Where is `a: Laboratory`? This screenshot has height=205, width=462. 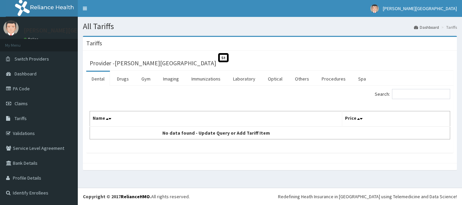 a: Laboratory is located at coordinates (244, 79).